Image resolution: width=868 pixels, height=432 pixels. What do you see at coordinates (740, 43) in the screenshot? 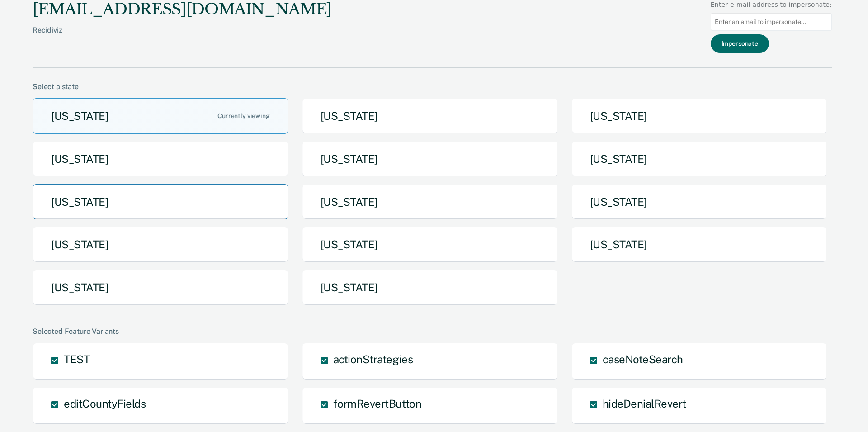
I see `button: Impersonate` at bounding box center [740, 43].